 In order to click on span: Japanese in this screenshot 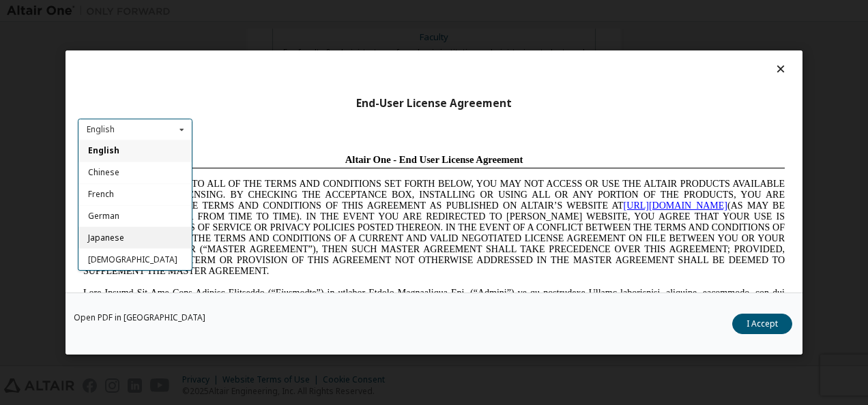, I will do `click(106, 238)`.